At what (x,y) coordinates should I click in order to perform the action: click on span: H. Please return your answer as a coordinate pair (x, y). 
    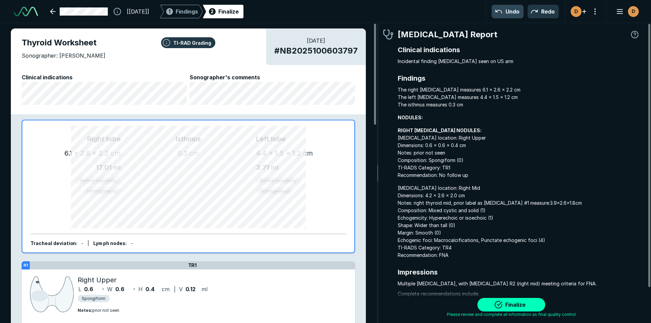
    Looking at the image, I should click on (140, 289).